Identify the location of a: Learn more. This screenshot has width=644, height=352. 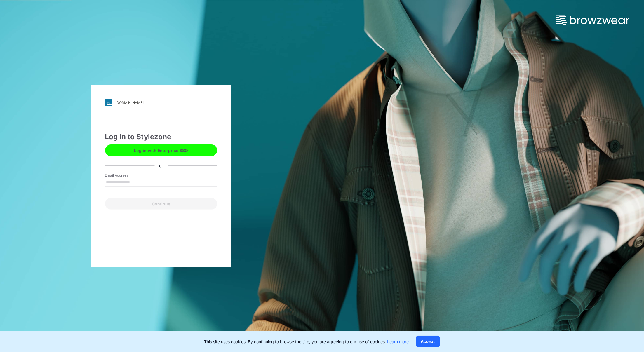
(398, 341).